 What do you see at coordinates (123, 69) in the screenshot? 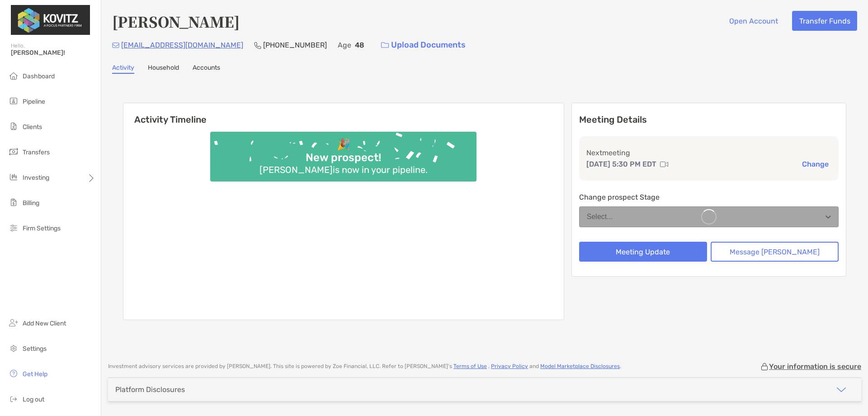
I see `a: Activity` at bounding box center [123, 69].